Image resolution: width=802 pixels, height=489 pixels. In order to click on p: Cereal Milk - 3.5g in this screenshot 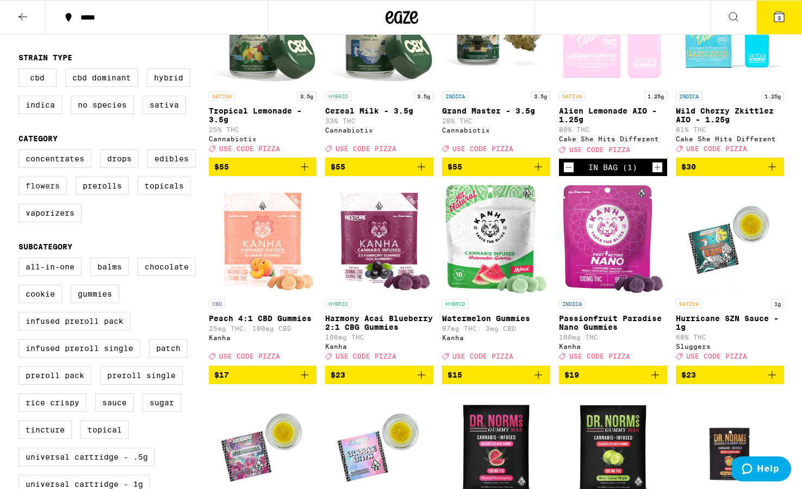, I will do `click(379, 111)`.